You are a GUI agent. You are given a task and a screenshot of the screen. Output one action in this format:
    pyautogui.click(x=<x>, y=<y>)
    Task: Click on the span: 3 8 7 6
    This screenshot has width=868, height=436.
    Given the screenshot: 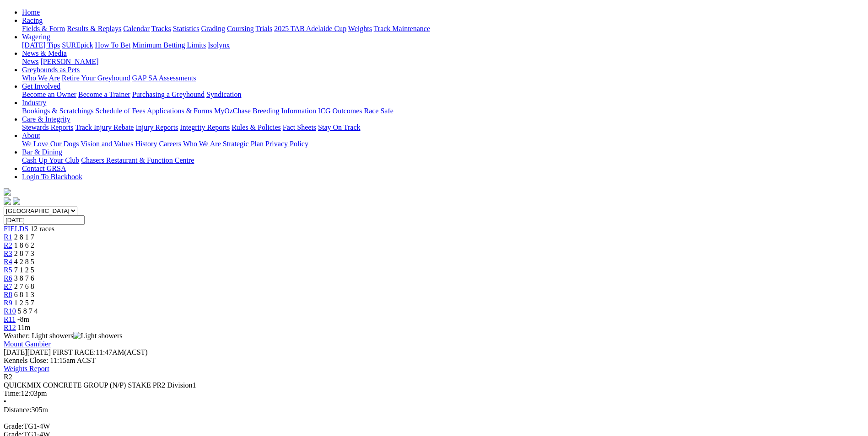 What is the action you would take?
    pyautogui.click(x=25, y=278)
    